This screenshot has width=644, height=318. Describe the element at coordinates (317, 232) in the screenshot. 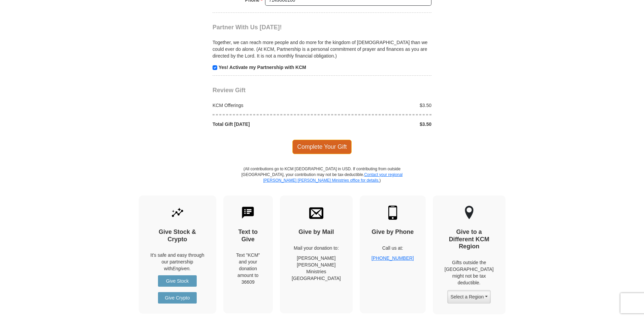

I see `h4: Give by Mail` at that location.